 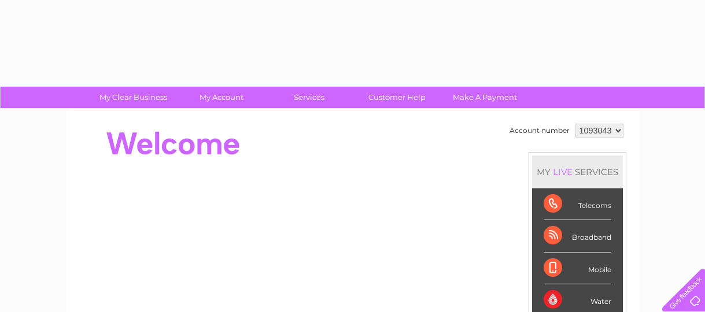 What do you see at coordinates (133, 97) in the screenshot?
I see `a: My Clear Business` at bounding box center [133, 97].